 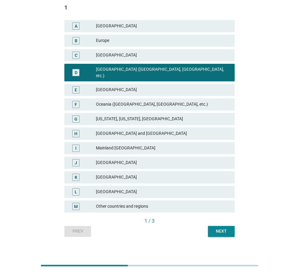 I want to click on div: M, so click(x=76, y=206).